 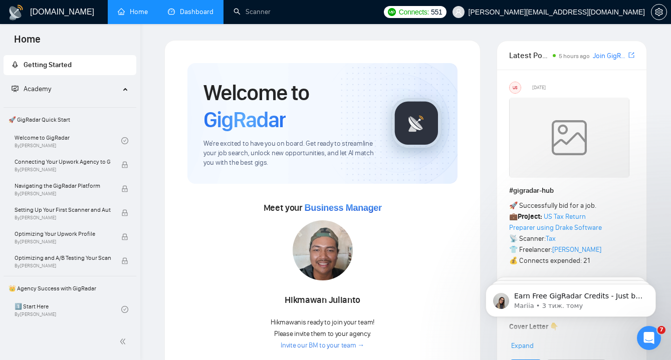 I want to click on span: Business Manager, so click(x=343, y=208).